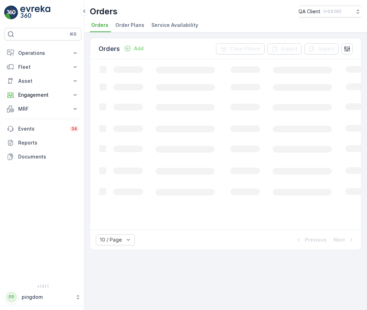 The height and width of the screenshot is (310, 367). What do you see at coordinates (134, 49) in the screenshot?
I see `button: Add` at bounding box center [134, 49].